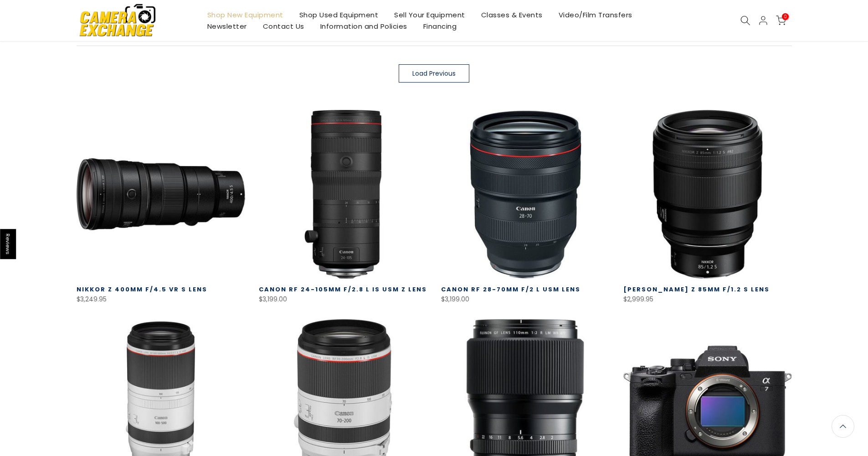 The image size is (868, 456). I want to click on a: Load Previous, so click(434, 73).